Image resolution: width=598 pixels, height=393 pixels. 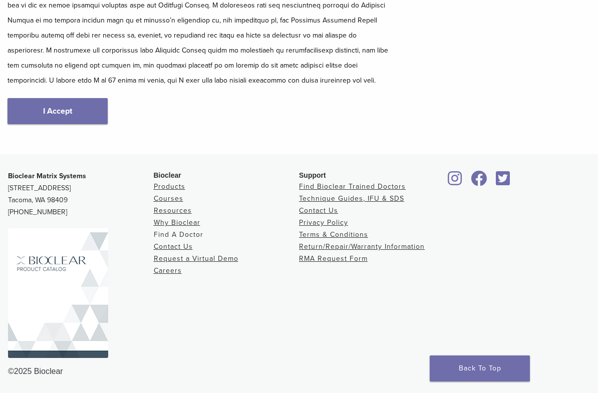 I want to click on a: Products, so click(x=169, y=186).